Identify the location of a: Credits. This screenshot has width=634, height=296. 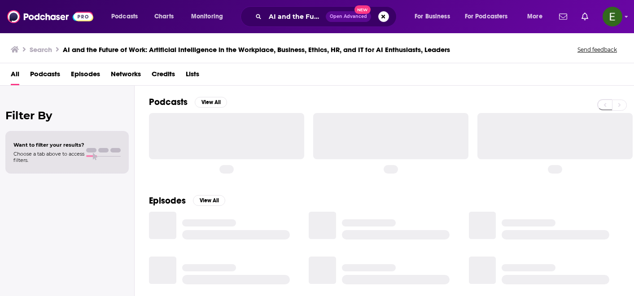
(163, 76).